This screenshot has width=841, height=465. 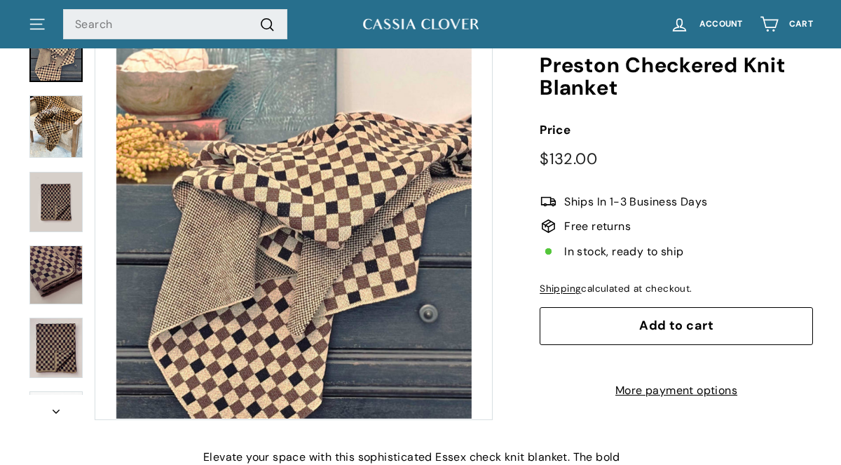 I want to click on span: Free returns, so click(x=597, y=226).